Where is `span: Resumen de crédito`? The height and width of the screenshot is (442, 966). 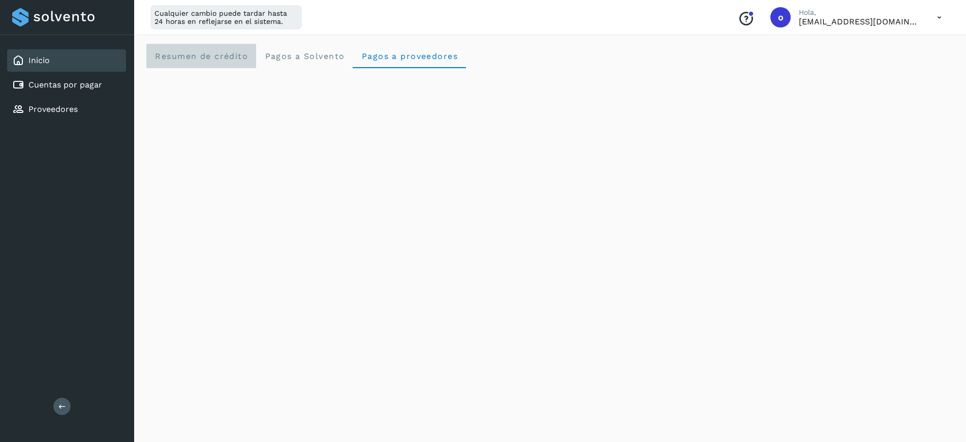 span: Resumen de crédito is located at coordinates (201, 56).